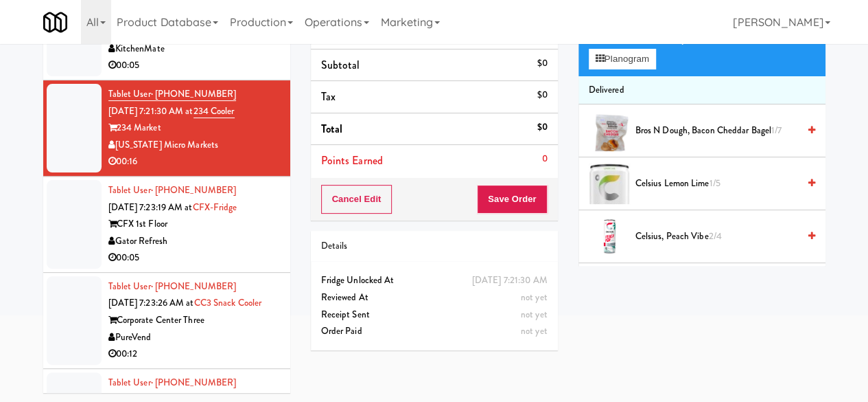  Describe the element at coordinates (716, 236) in the screenshot. I see `span: Celsius, Peach Vibe` at that location.